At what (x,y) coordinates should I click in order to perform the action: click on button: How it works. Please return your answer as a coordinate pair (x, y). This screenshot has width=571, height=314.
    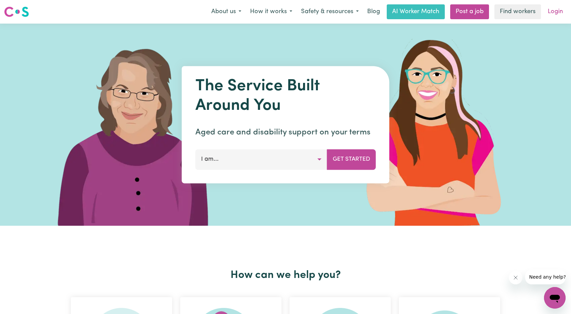
    Looking at the image, I should click on (271, 12).